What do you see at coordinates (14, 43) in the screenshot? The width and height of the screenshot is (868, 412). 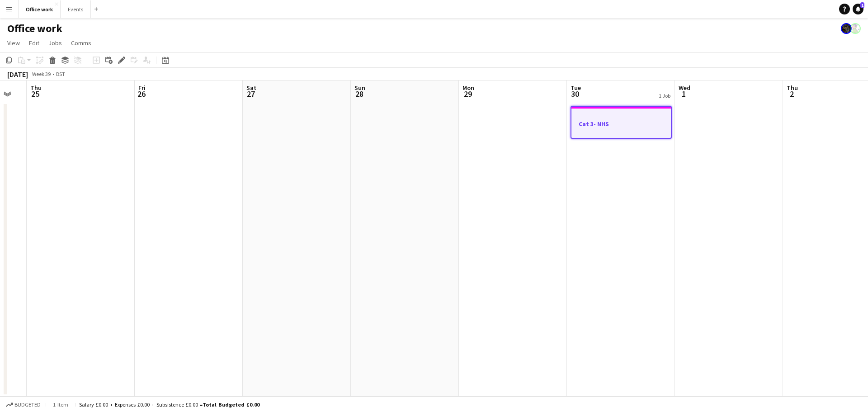 I see `span: View` at bounding box center [14, 43].